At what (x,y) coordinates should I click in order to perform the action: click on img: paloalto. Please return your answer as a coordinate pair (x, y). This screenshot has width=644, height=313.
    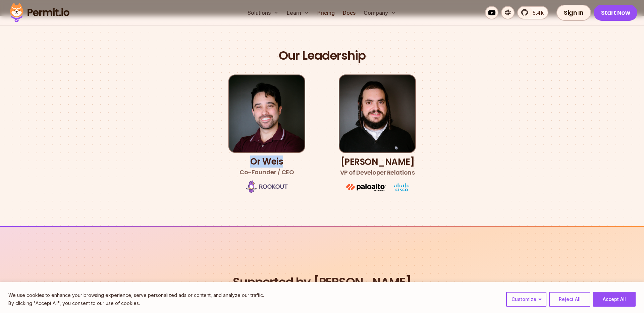
    Looking at the image, I should click on (366, 188).